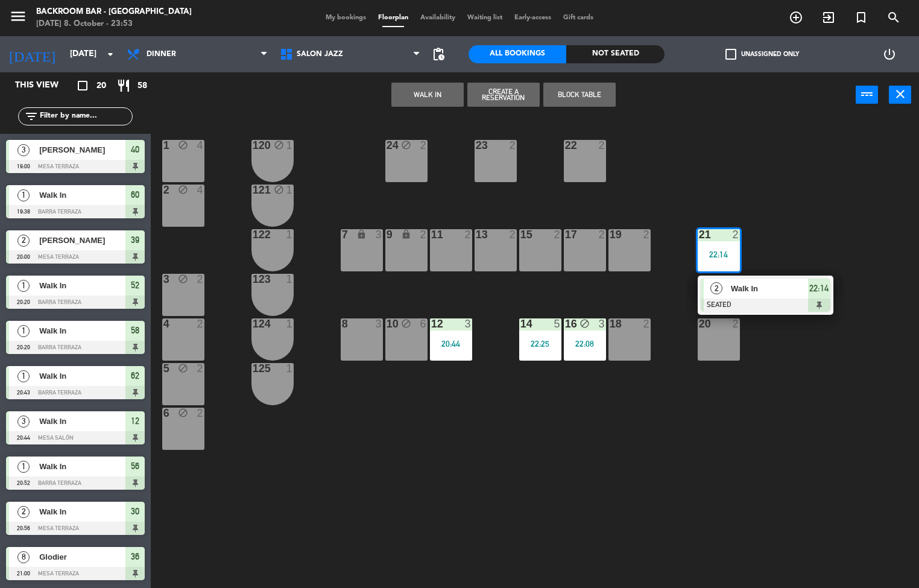 The height and width of the screenshot is (588, 919). What do you see at coordinates (423, 324) in the screenshot?
I see `div: 6` at bounding box center [423, 324].